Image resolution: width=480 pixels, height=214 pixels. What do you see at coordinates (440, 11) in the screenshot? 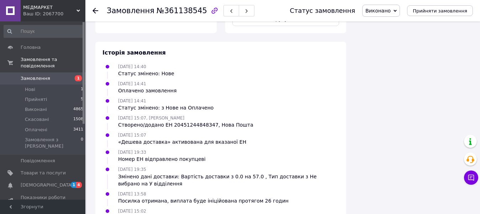
I see `span: Прийняти замовлення` at bounding box center [440, 11].